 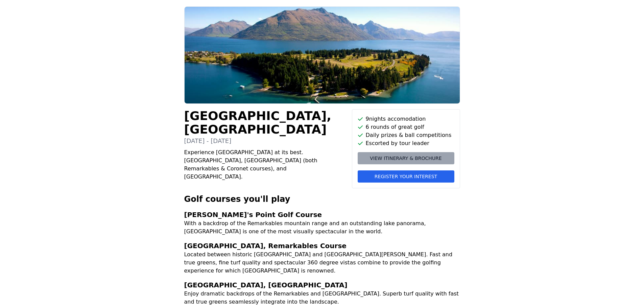 I want to click on button: Register your interest, so click(x=406, y=176).